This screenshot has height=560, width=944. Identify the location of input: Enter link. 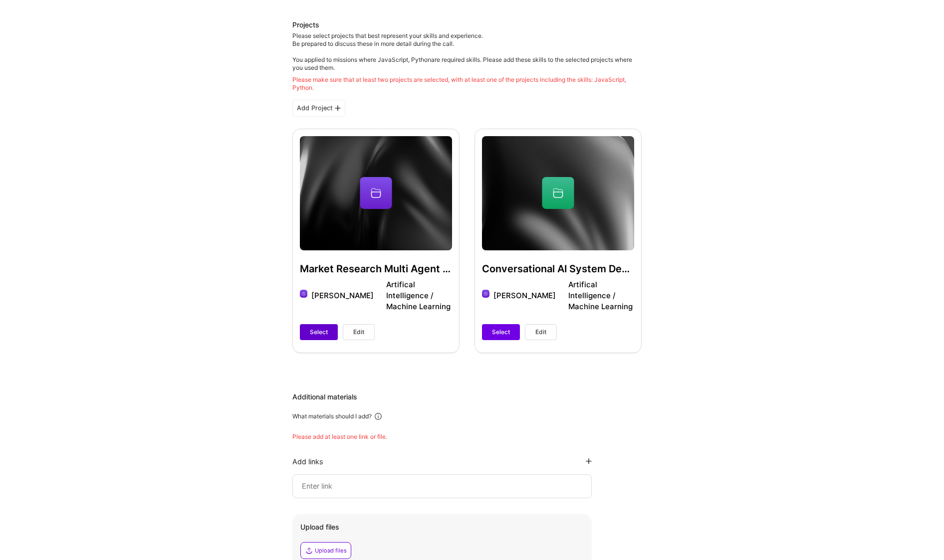
(442, 486).